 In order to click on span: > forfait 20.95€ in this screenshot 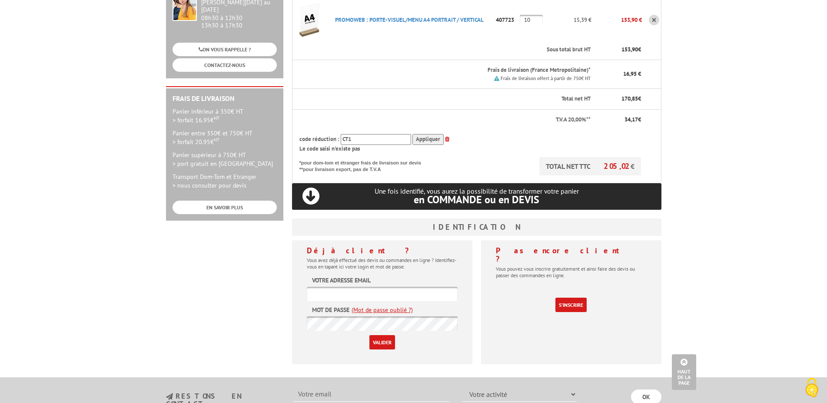, I will do `click(196, 142)`.